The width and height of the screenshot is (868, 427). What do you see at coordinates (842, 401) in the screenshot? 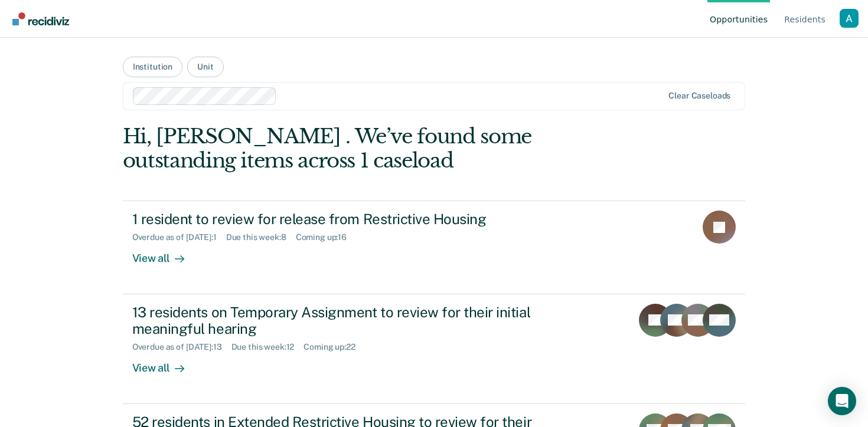
I see `div: Open Intercom Messenger` at bounding box center [842, 401].